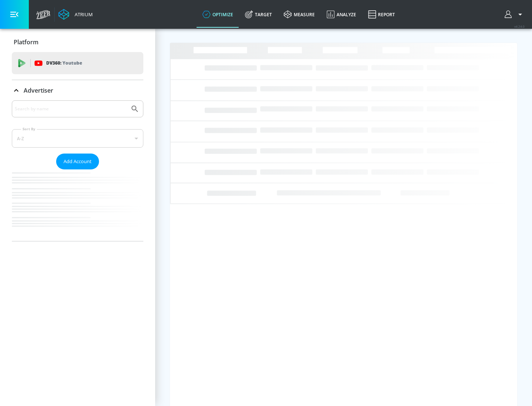  Describe the element at coordinates (381, 14) in the screenshot. I see `a: Report` at that location.